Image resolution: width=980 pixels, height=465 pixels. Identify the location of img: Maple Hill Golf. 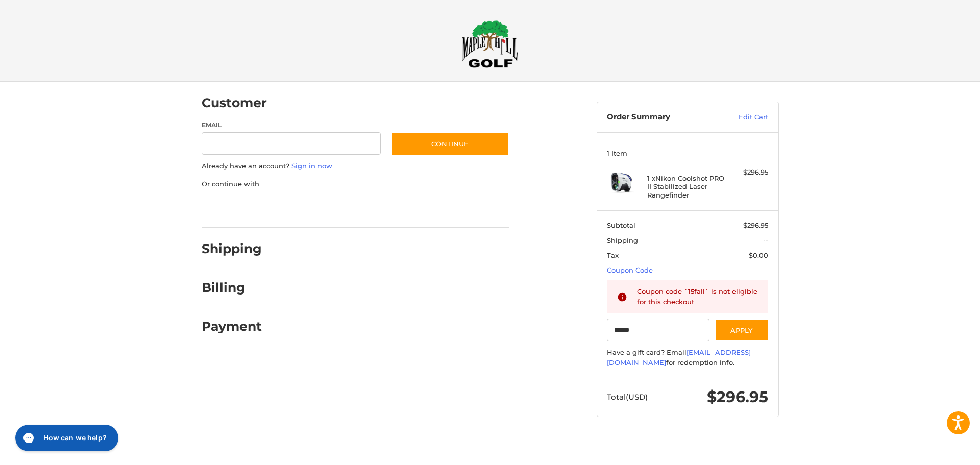
(490, 44).